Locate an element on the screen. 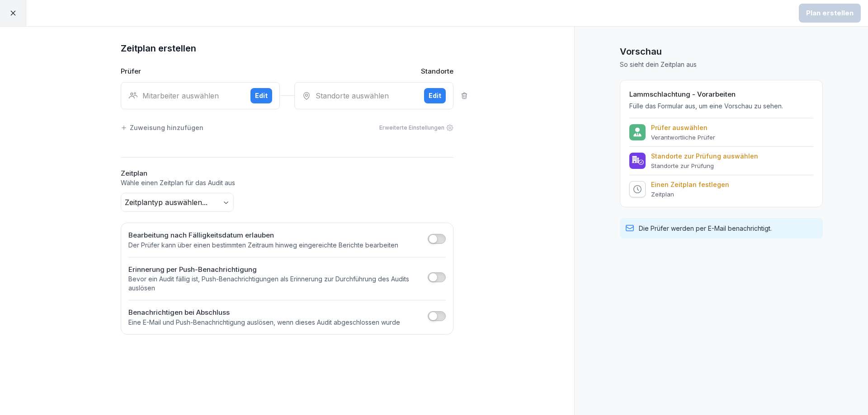 Image resolution: width=868 pixels, height=415 pixels. h2: Lammschlachtung - Vorarbeiten is located at coordinates (721, 94).